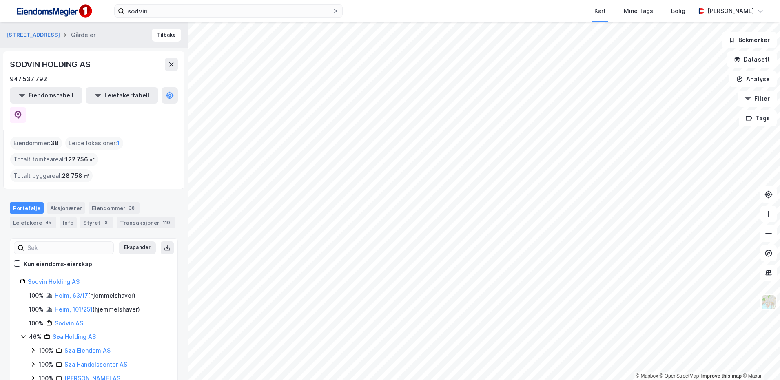 This screenshot has height=380, width=780. I want to click on div: 46%, so click(35, 337).